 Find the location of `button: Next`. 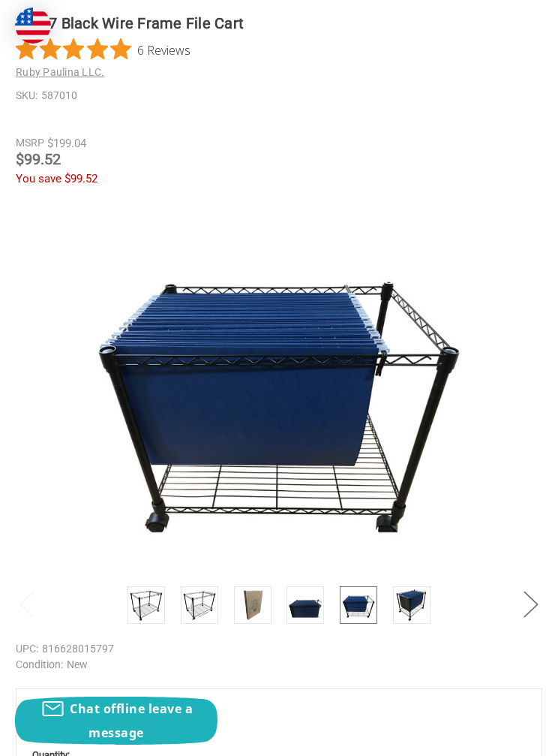

button: Next is located at coordinates (531, 604).